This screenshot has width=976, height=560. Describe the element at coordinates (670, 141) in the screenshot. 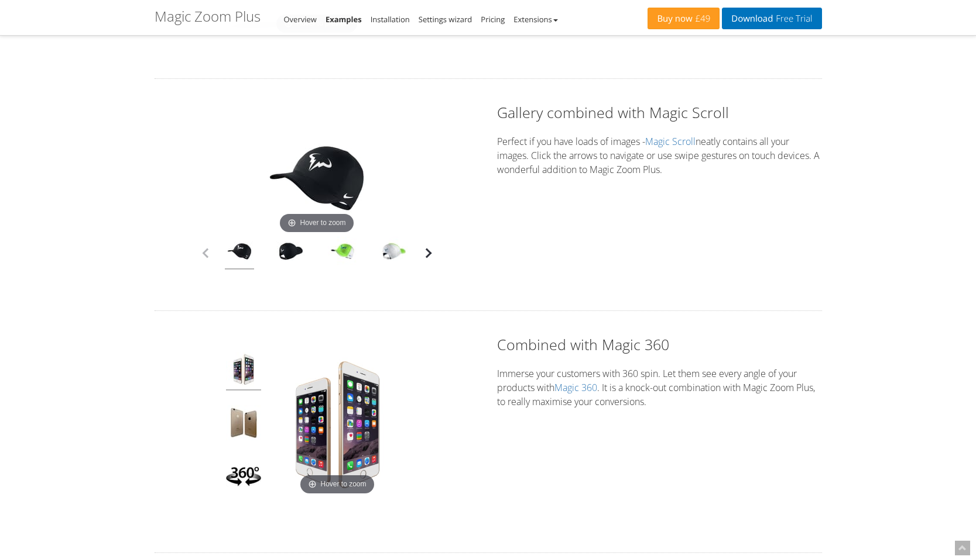

I see `a: Magic Scroll` at that location.